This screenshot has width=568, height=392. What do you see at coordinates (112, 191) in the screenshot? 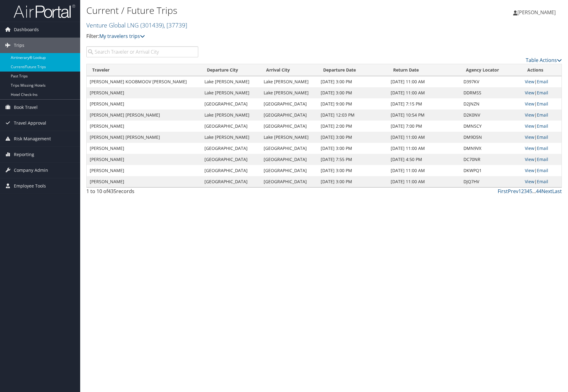
I see `span: 435` at bounding box center [112, 191].